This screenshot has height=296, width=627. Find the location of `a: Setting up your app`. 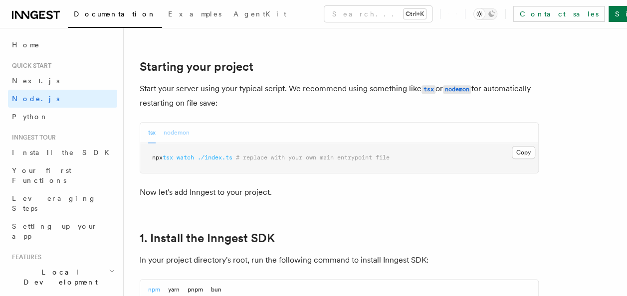

a: Setting up your app is located at coordinates (62, 231).